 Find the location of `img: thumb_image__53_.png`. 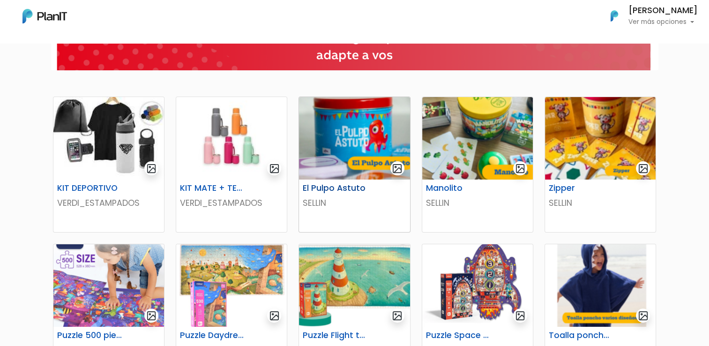

img: thumb_image__53_.png is located at coordinates (109, 285).